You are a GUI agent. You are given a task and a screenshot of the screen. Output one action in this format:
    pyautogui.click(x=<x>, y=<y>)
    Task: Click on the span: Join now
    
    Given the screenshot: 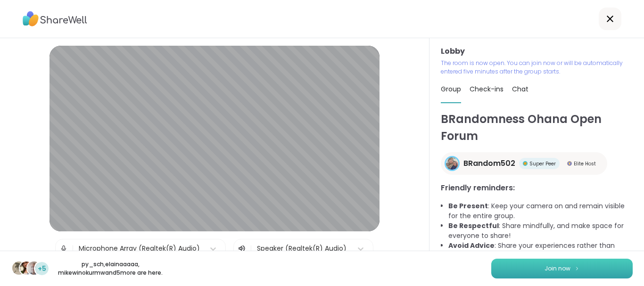 What is the action you would take?
    pyautogui.click(x=558, y=269)
    